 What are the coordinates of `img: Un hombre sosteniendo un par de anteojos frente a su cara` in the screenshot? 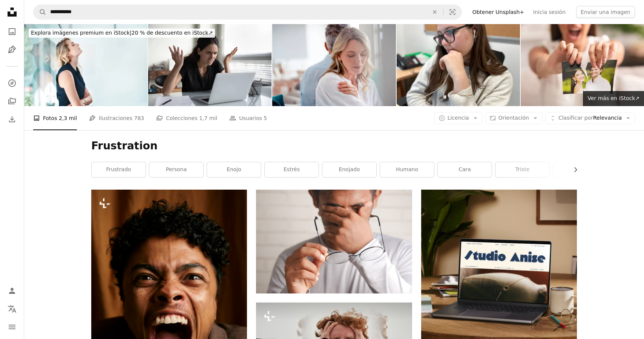 It's located at (334, 242).